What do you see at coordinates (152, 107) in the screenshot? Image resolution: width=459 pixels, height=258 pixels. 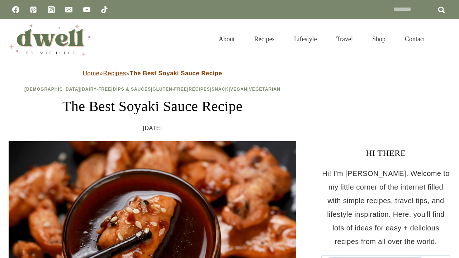 I see `h1: The Best Soyaki Sauce Recipe` at bounding box center [152, 107].